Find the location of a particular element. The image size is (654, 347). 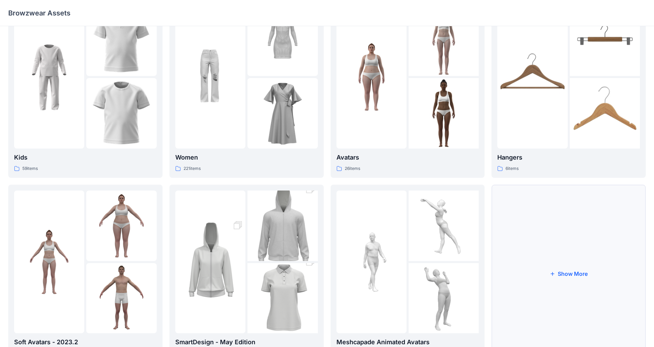

p: Women is located at coordinates (247, 157).